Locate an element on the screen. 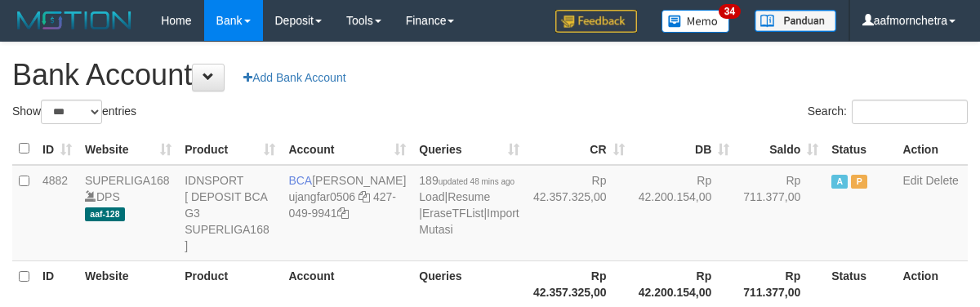 The height and width of the screenshot is (307, 980). th: CR: activate to sort column ascending is located at coordinates (578, 149).